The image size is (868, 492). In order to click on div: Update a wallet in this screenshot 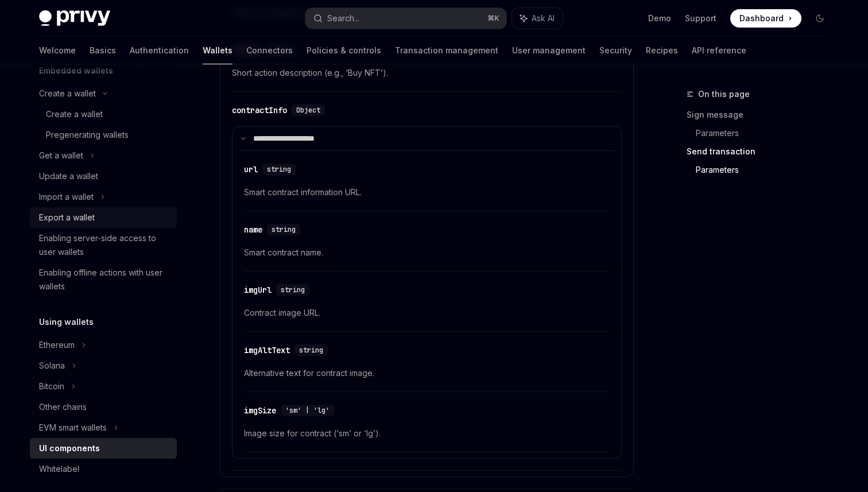, I will do `click(69, 177)`.